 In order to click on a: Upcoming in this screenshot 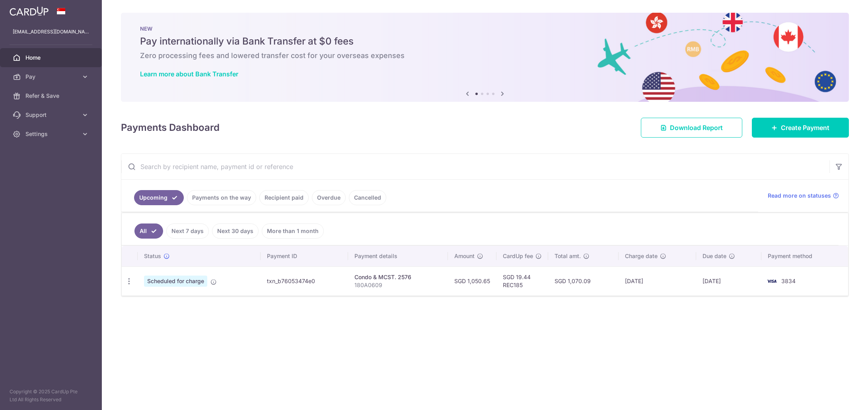, I will do `click(159, 198)`.